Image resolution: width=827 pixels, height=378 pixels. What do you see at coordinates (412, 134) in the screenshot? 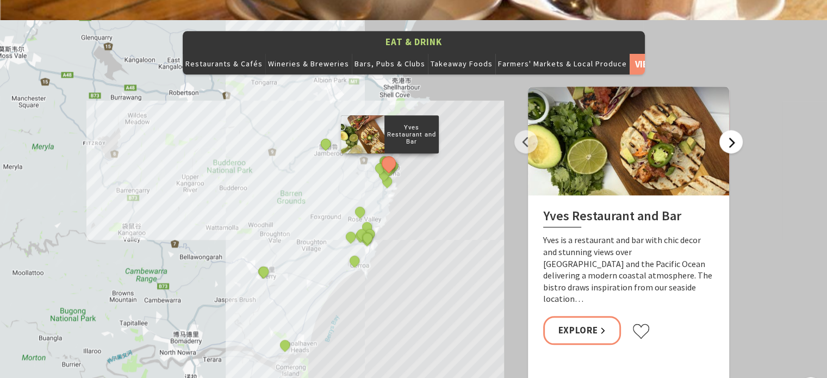
I see `p: Yves Restaurant and Bar` at bounding box center [412, 134].